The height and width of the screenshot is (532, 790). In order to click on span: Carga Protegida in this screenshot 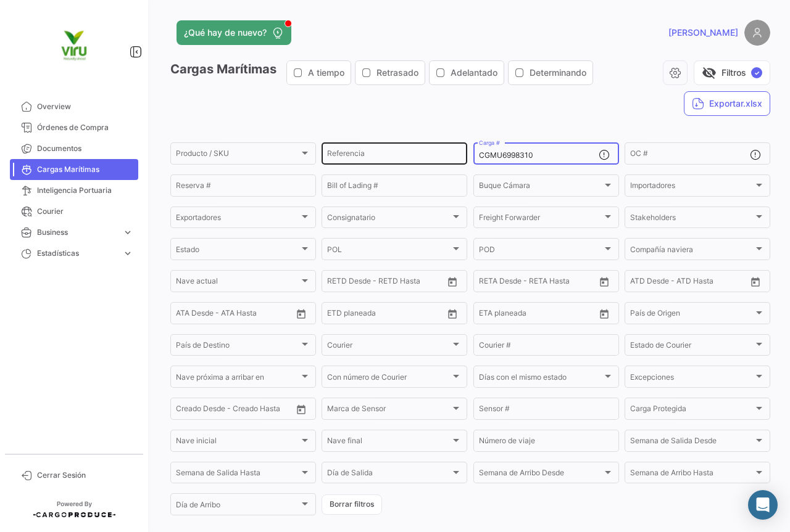, I will do `click(692, 411)`.